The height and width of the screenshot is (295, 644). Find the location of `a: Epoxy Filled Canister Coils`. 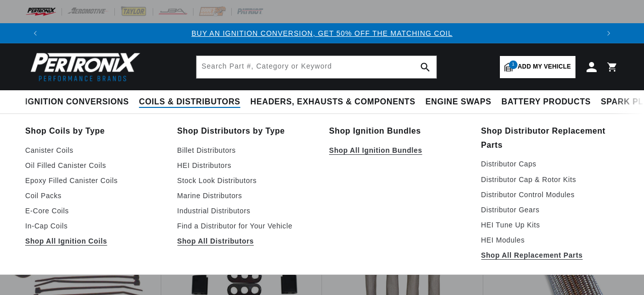

a: Epoxy Filled Canister Coils is located at coordinates (94, 181).